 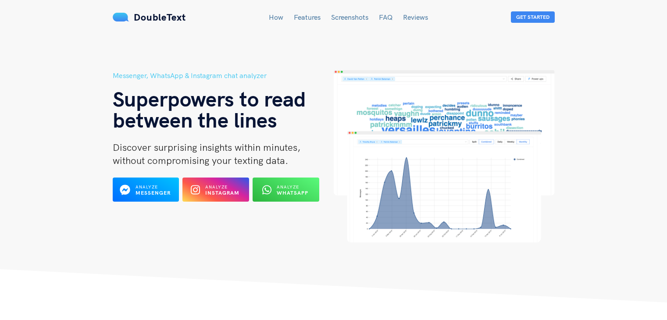 What do you see at coordinates (149, 17) in the screenshot?
I see `a: DoubleText` at bounding box center [149, 17].